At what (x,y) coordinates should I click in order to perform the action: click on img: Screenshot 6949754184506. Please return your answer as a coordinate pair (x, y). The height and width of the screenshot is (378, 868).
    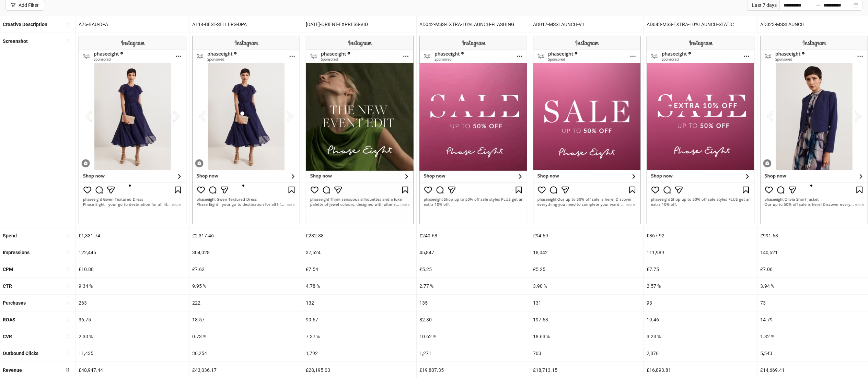
    Looking at the image, I should click on (473, 130).